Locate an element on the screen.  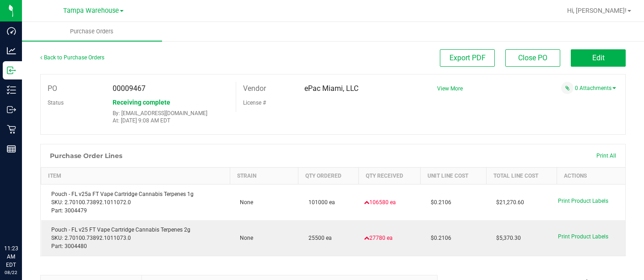
inline-svg: Inventory is located at coordinates (12, 90).